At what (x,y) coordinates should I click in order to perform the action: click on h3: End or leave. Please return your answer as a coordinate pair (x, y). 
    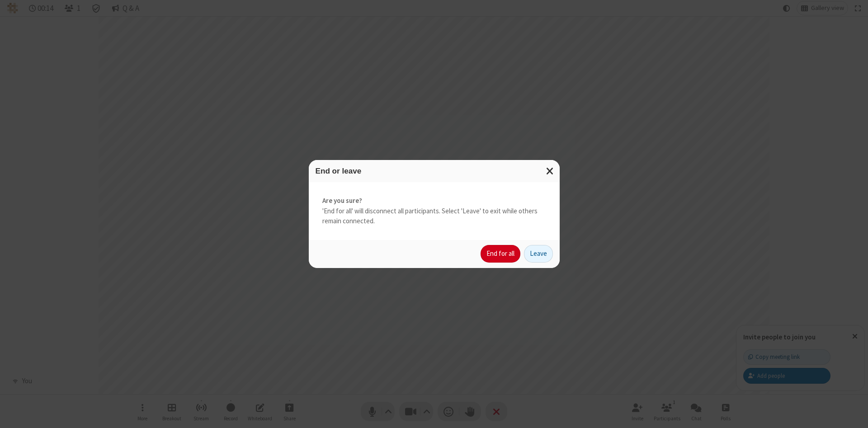
    Looking at the image, I should click on (434, 171).